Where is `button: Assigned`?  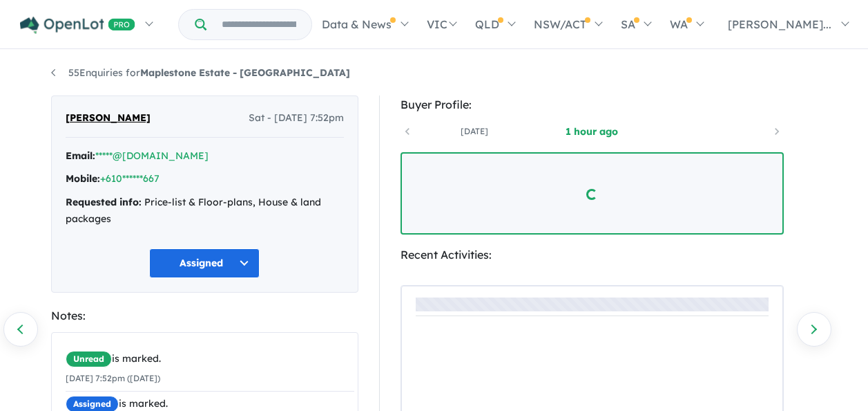 button: Assigned is located at coordinates (204, 263).